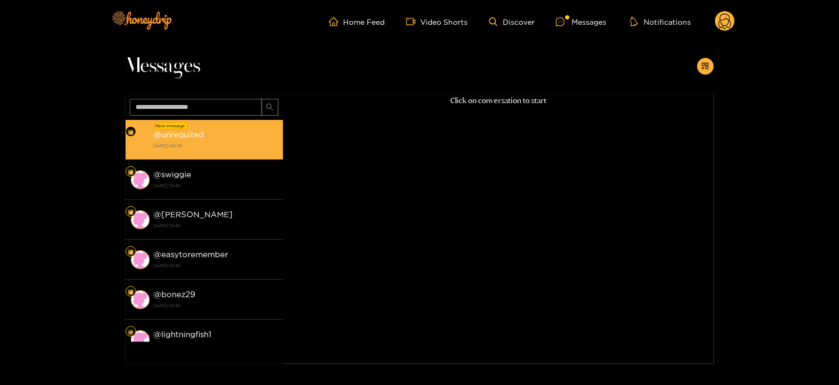 The image size is (839, 385). Describe the element at coordinates (183, 334) in the screenshot. I see `strong: @ lightningfish1` at that location.